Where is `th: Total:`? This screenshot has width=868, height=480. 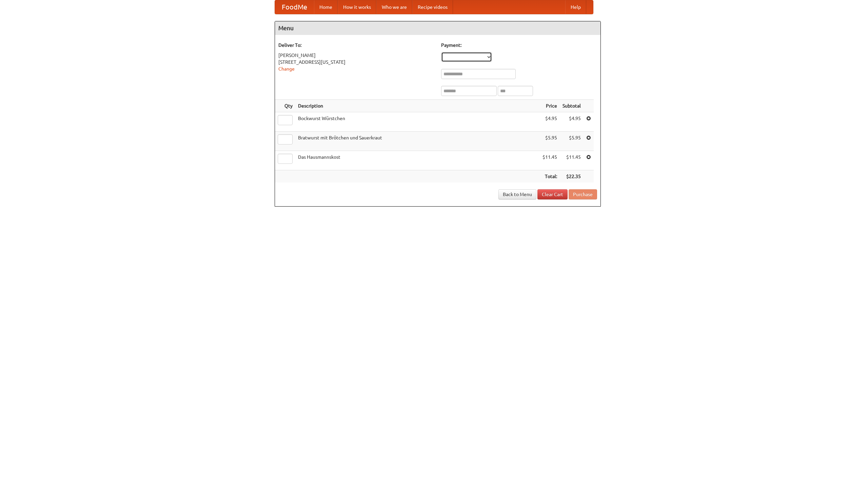 th: Total: is located at coordinates (549, 177).